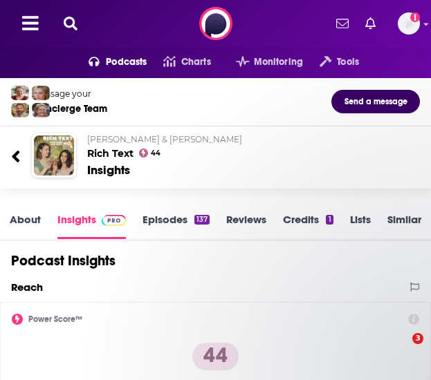  What do you see at coordinates (54, 156) in the screenshot?
I see `a: Rich Text` at bounding box center [54, 156].